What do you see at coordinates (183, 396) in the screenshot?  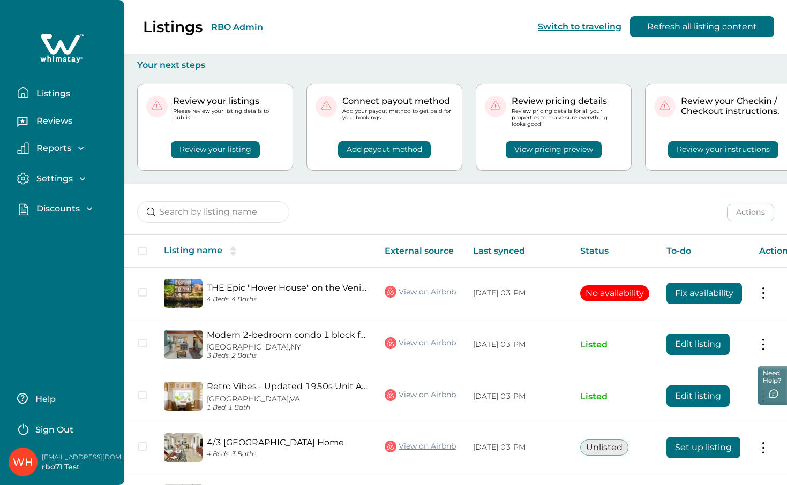 I see `img: propertyImage_Retro Vibes - Updated 1950s Unit A/C Parking` at bounding box center [183, 396].